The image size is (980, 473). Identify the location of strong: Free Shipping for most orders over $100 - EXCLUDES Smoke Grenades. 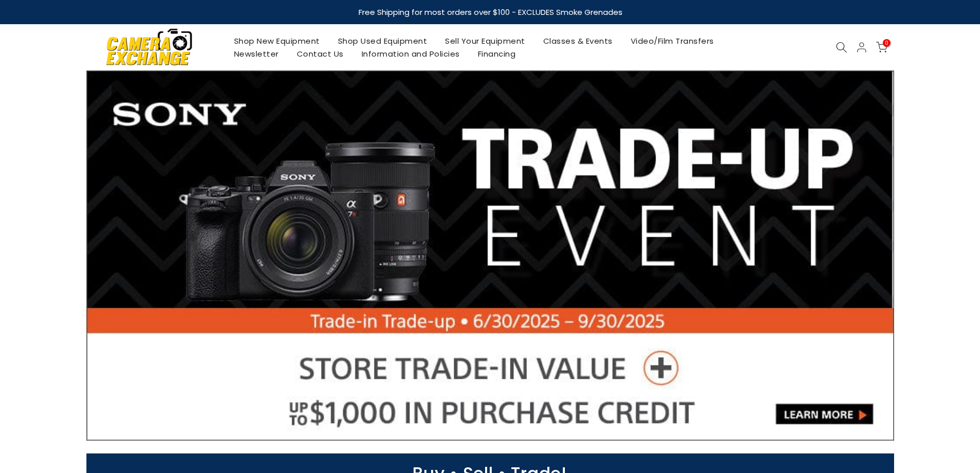
(490, 11).